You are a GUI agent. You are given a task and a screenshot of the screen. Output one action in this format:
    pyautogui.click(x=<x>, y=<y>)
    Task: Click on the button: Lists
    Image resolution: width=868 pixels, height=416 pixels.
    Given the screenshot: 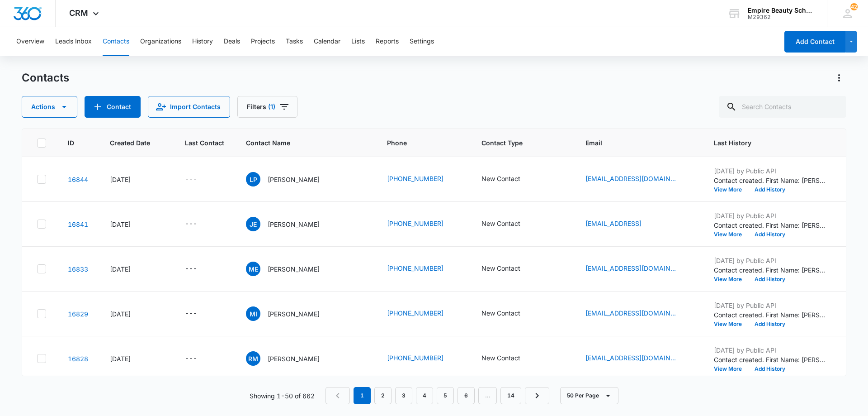 What is the action you would take?
    pyautogui.click(x=358, y=42)
    